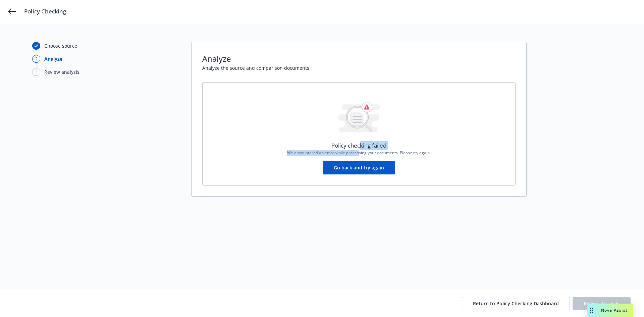 The image size is (644, 317). Describe the element at coordinates (359, 146) in the screenshot. I see `span: Policy checking failed` at that location.